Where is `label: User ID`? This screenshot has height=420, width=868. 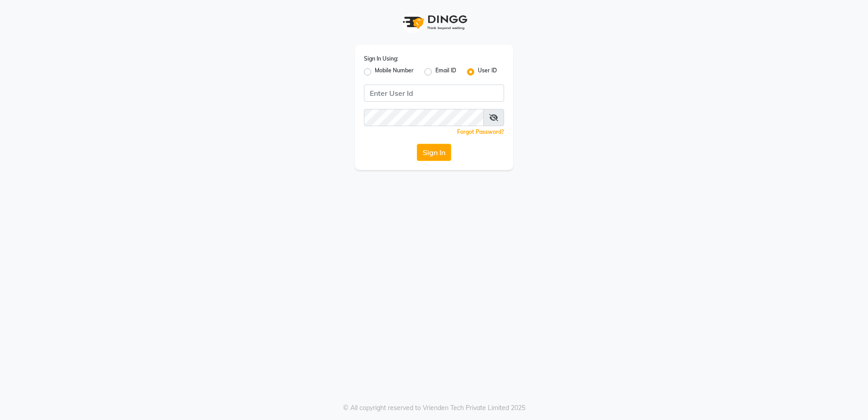 label: User ID is located at coordinates (488, 72).